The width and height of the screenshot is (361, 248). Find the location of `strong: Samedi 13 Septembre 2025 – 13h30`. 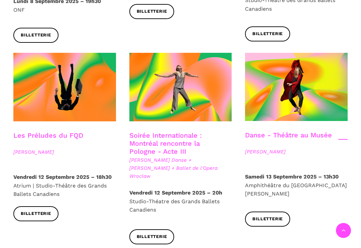

strong: Samedi 13 Septembre 2025 – 13h30 is located at coordinates (292, 176).